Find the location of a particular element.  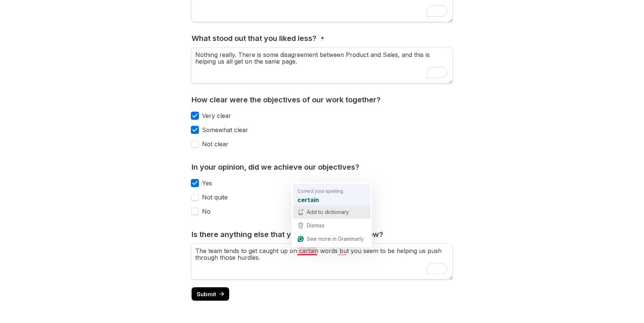

h3: How clear were the objectives of our work together? is located at coordinates (287, 100).